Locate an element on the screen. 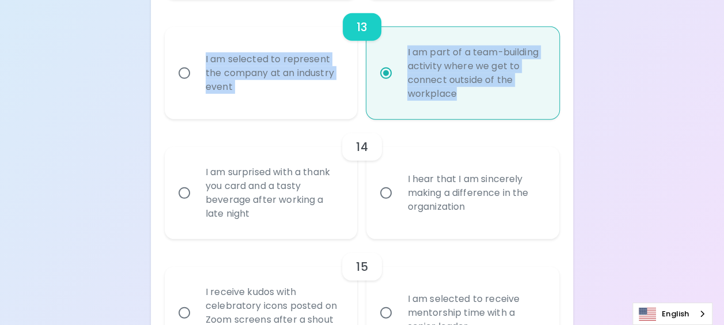 Image resolution: width=724 pixels, height=325 pixels. div: Language is located at coordinates (672, 313).